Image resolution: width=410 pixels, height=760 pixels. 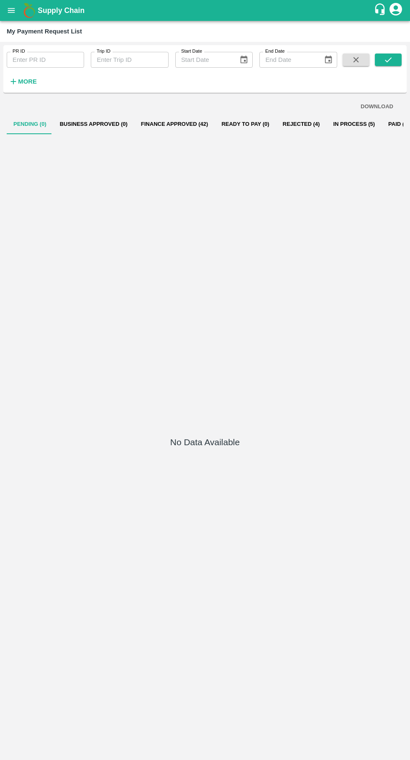 What do you see at coordinates (45, 60) in the screenshot?
I see `input: Enter PR ID` at bounding box center [45, 60].